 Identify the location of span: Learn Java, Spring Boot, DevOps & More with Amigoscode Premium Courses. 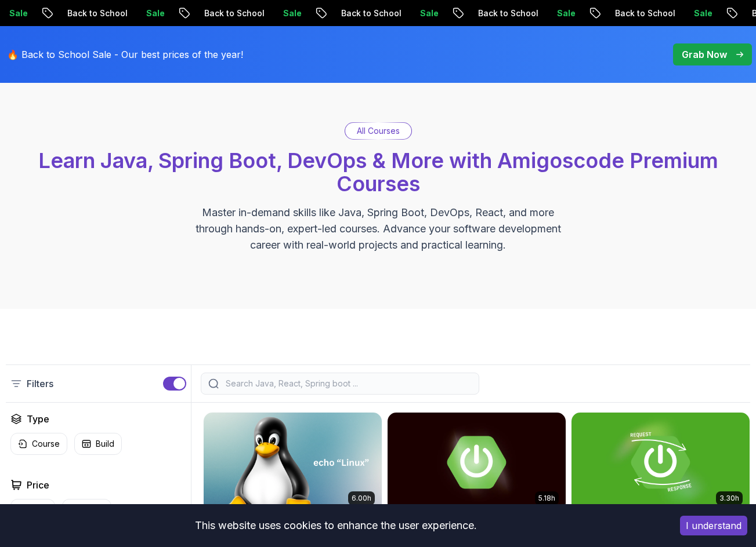
(378, 172).